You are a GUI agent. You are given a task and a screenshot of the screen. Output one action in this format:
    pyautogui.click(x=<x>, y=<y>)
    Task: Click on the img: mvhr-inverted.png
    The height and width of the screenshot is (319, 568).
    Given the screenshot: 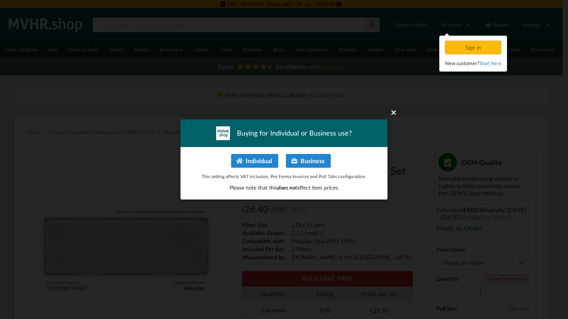 What is the action you would take?
    pyautogui.click(x=223, y=133)
    